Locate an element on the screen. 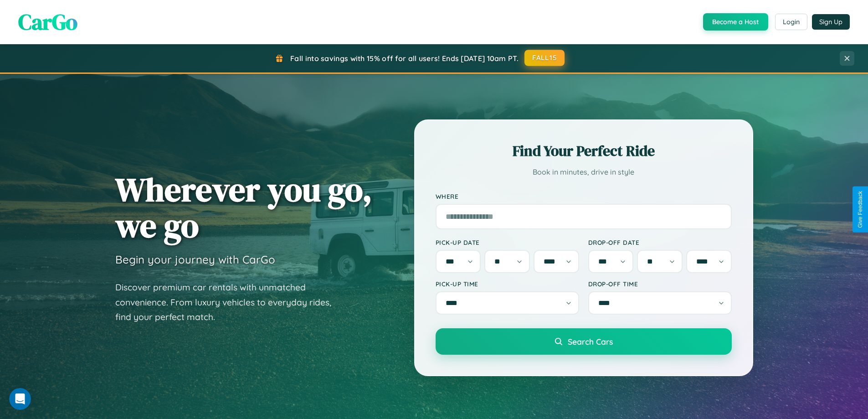  button: Sign Up is located at coordinates (831, 22).